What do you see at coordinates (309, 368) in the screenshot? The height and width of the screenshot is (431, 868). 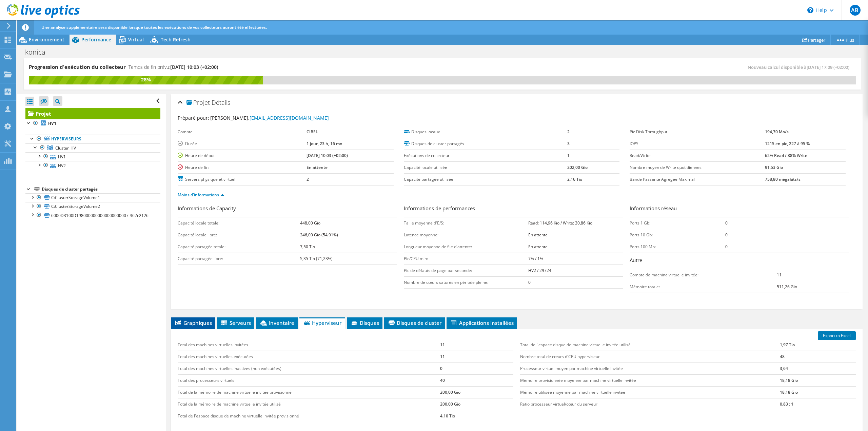 I see `td: Total des machines virtuelles inactives (non exécutées)` at bounding box center [309, 368].